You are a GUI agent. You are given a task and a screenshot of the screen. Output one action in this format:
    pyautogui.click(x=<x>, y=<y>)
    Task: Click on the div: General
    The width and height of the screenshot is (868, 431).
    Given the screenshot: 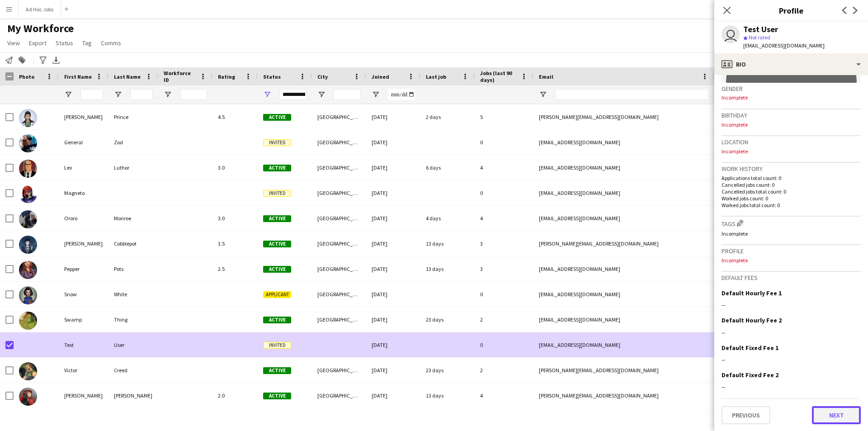 What is the action you would take?
    pyautogui.click(x=84, y=142)
    